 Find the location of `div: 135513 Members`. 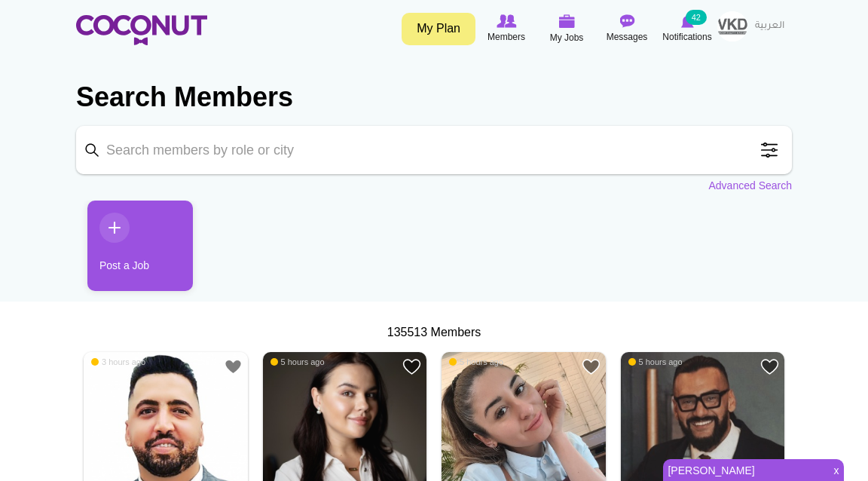

div: 135513 Members is located at coordinates (434, 332).